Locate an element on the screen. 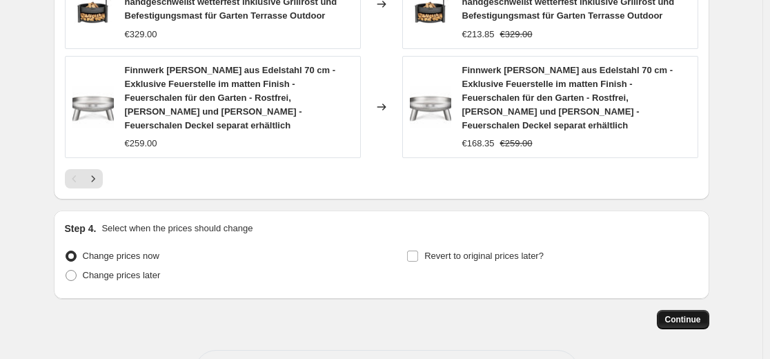 The image size is (770, 359). button: Continue is located at coordinates (683, 319).